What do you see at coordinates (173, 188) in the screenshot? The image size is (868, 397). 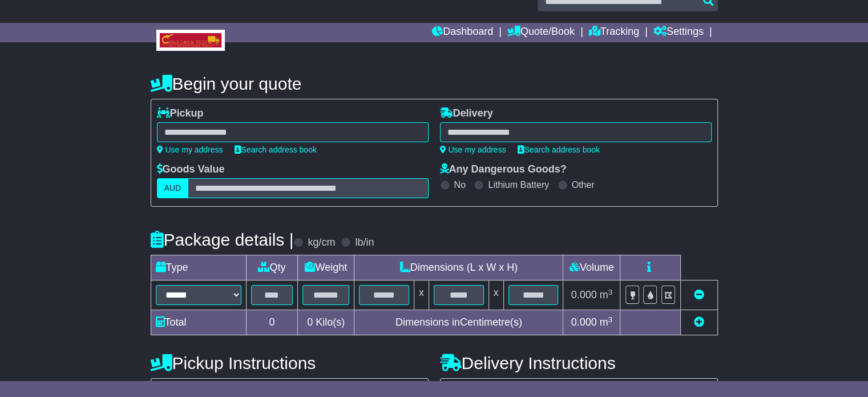 I see `label: AUD` at bounding box center [173, 188].